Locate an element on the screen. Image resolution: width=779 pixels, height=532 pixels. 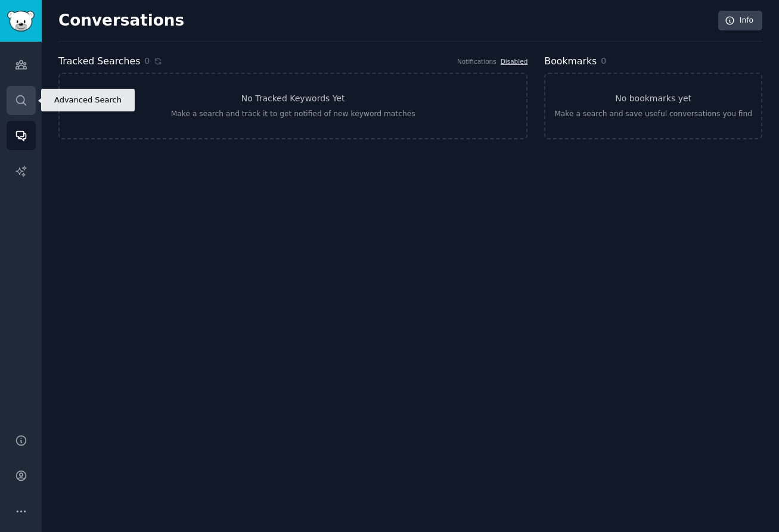
a: Info is located at coordinates (741, 21).